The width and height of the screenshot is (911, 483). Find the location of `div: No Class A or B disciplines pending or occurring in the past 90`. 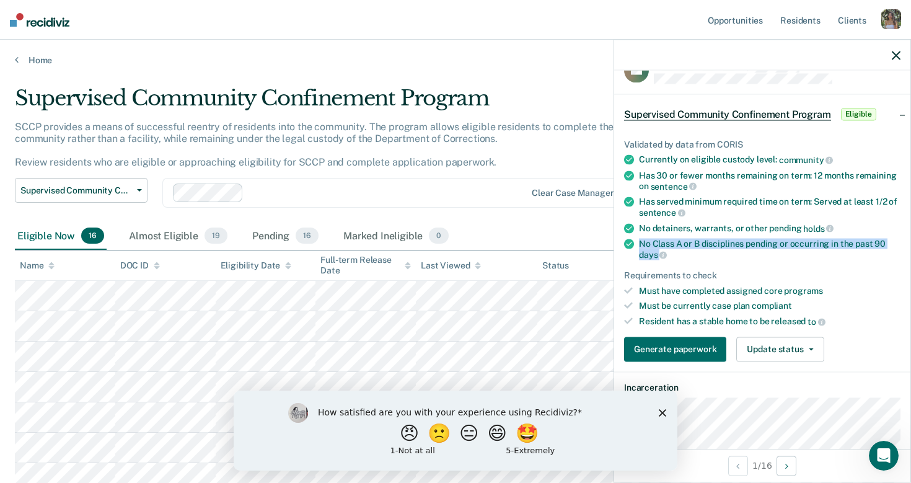

div: No Class A or B disciplines pending or occurring in the past 90 is located at coordinates (770, 249).